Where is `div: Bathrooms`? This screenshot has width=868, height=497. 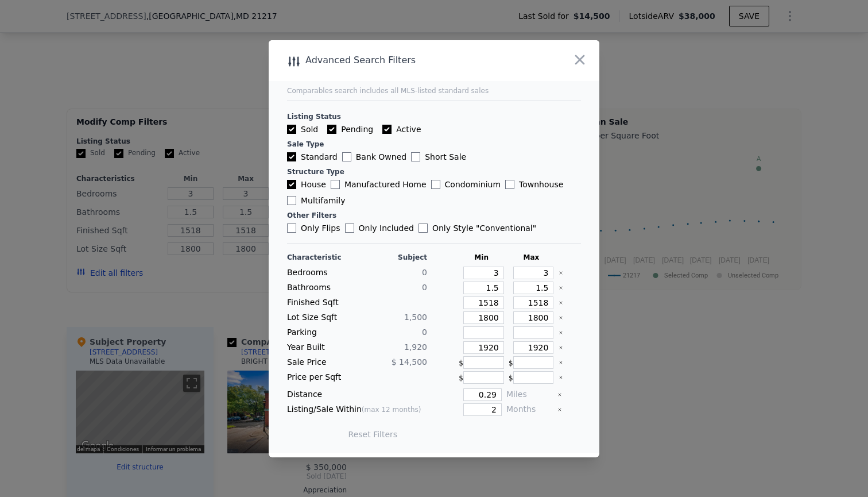 div: Bathrooms is located at coordinates (321, 288).